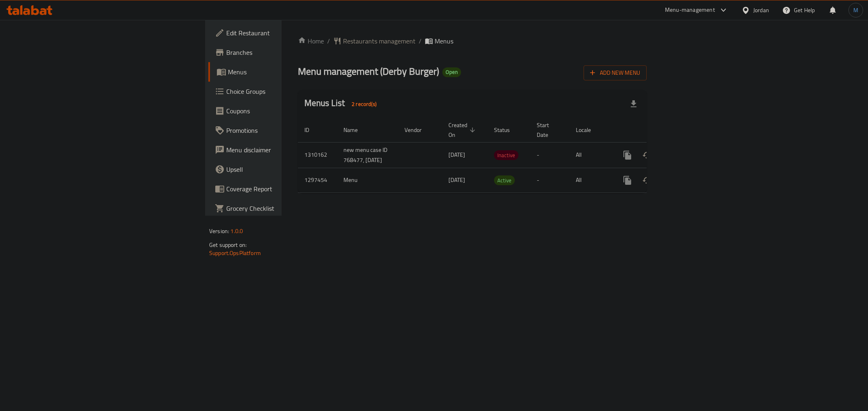 This screenshot has height=411, width=868. What do you see at coordinates (634, 104) in the screenshot?
I see `div: Export file` at bounding box center [634, 104].